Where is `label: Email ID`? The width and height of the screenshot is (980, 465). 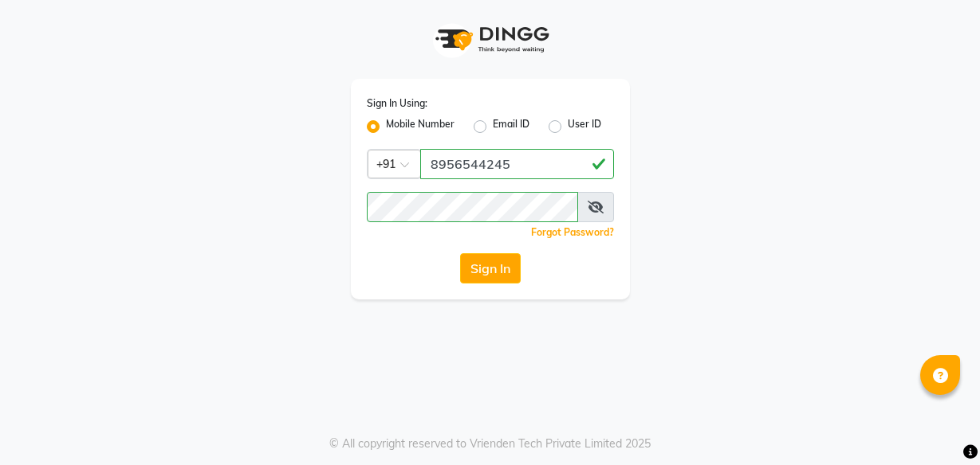 label: Email ID is located at coordinates (511, 127).